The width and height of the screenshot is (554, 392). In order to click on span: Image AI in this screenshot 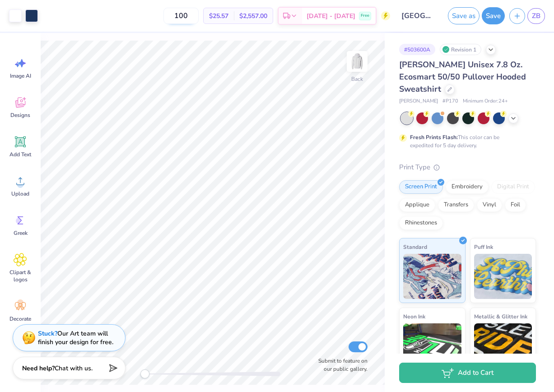, I will do `click(20, 76)`.